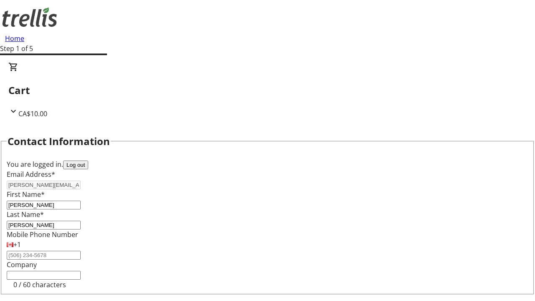 The height and width of the screenshot is (301, 535). I want to click on label: First Name*, so click(26, 195).